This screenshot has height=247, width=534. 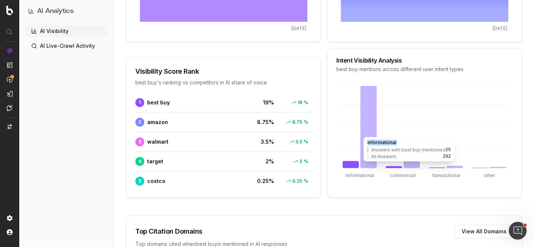 What do you see at coordinates (10, 79) in the screenshot?
I see `img: Activation` at bounding box center [10, 79].